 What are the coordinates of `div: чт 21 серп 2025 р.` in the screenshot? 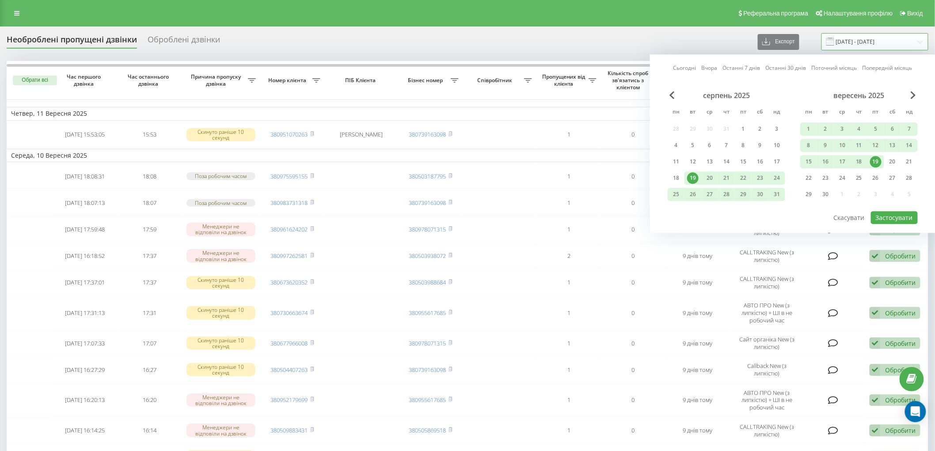 It's located at (726, 178).